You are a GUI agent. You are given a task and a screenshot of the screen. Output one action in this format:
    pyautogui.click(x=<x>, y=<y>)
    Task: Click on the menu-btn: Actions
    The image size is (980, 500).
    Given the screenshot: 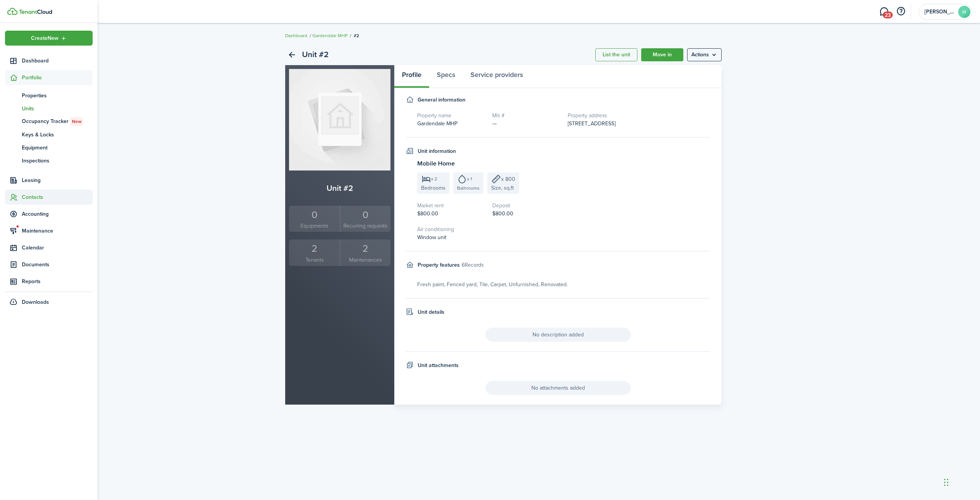 What is the action you would take?
    pyautogui.click(x=705, y=55)
    